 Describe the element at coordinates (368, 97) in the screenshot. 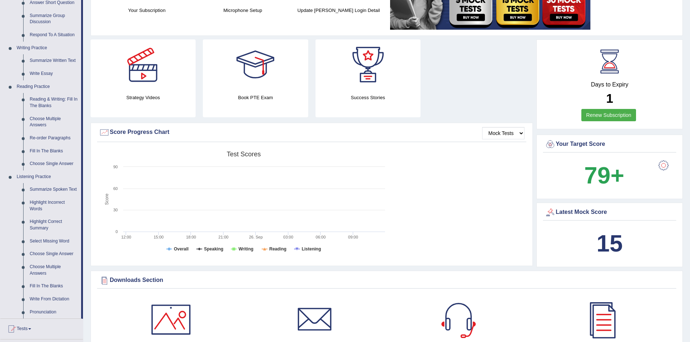

I see `h4: Success Stories` at that location.